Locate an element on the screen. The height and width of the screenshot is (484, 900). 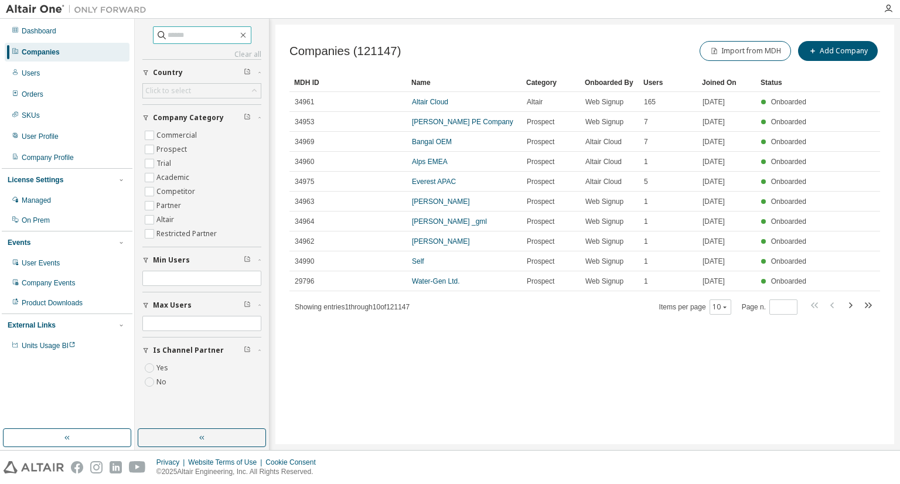
button: Max Users is located at coordinates (202, 305).